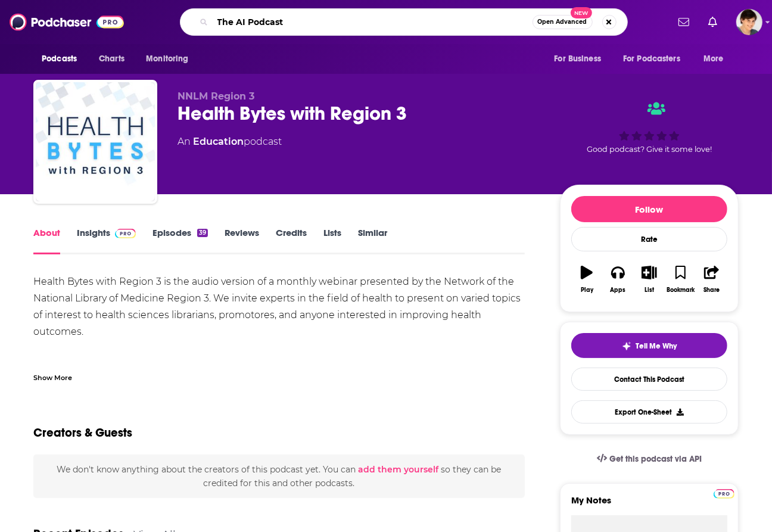 This screenshot has width=772, height=532. What do you see at coordinates (180, 241) in the screenshot?
I see `a: Episodes39` at bounding box center [180, 241].